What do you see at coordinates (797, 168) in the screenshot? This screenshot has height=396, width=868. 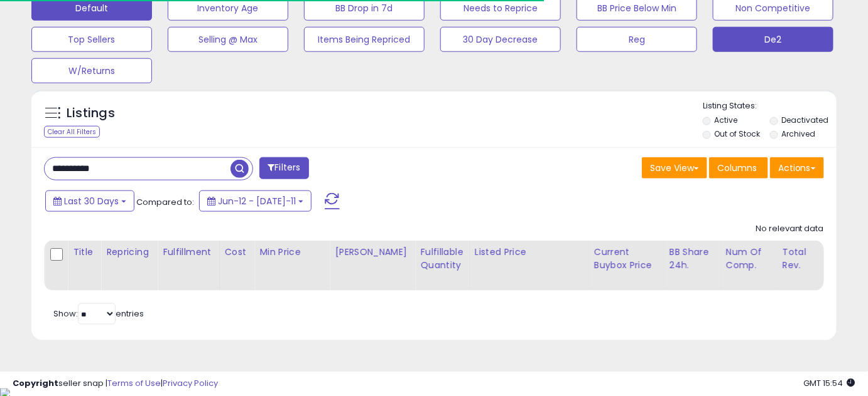 I see `button: Actions` at bounding box center [797, 168].